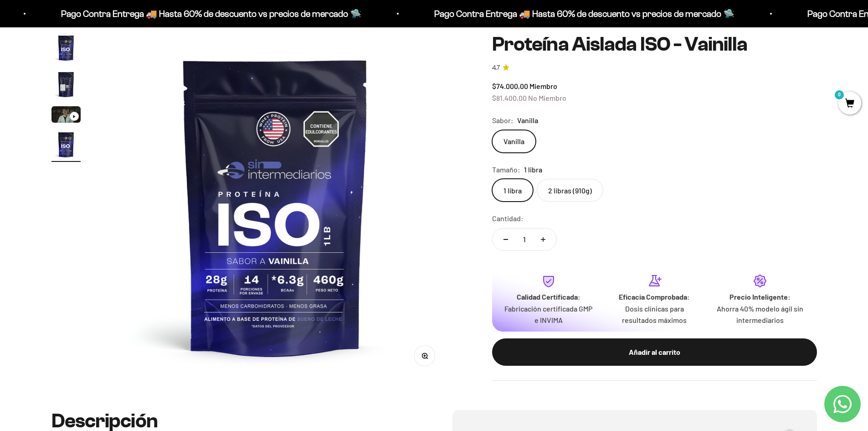  Describe the element at coordinates (548, 296) in the screenshot. I see `strong: Calidad Certificada:` at that location.